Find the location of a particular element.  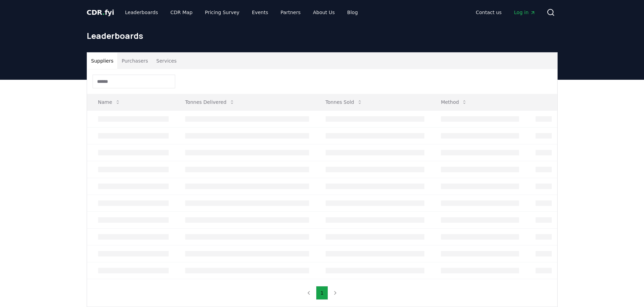

button: Method is located at coordinates (453, 102).